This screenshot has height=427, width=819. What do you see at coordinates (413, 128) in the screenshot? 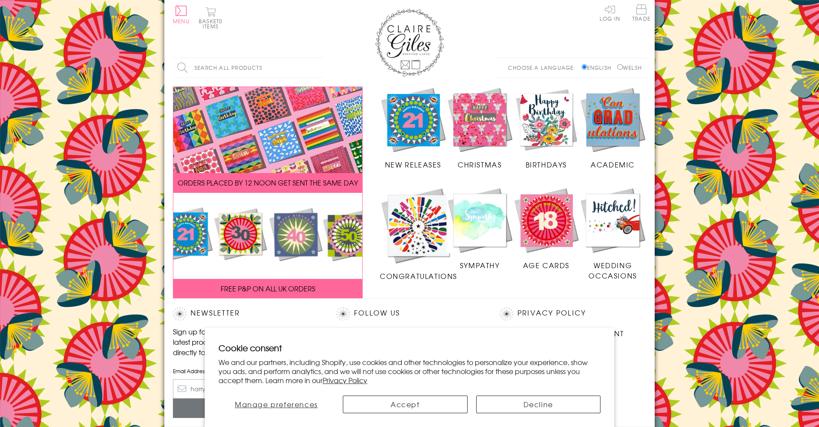
I see `a: New Releases` at bounding box center [413, 128].